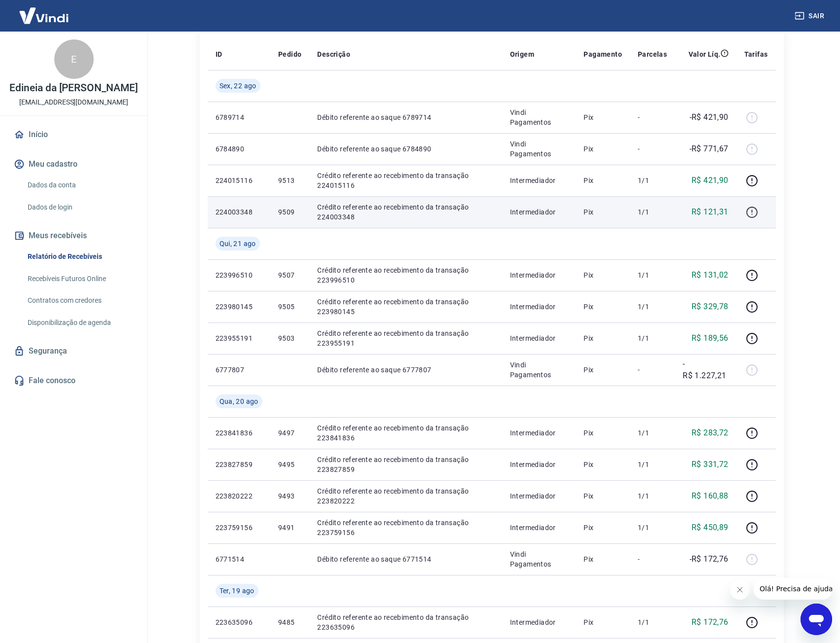  I want to click on p: R$ 189,56, so click(710, 338).